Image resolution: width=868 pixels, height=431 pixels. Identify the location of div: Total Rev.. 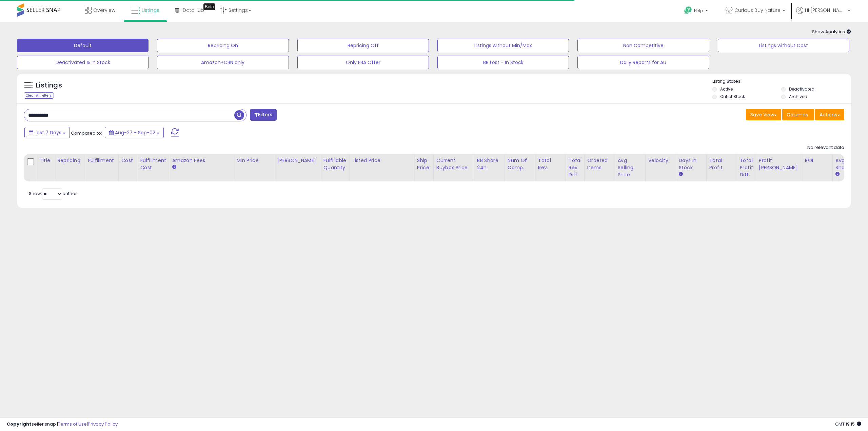
(550, 164).